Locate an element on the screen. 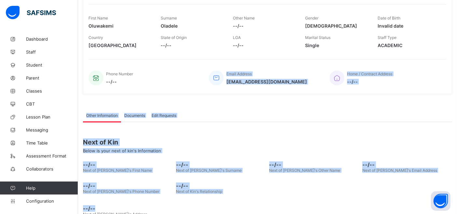  span: Oluwakemi is located at coordinates (120, 26).